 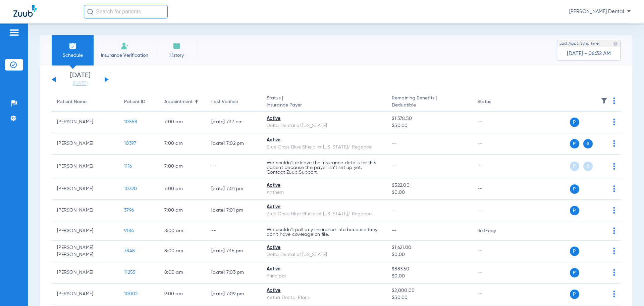 What do you see at coordinates (72, 55) in the screenshot?
I see `span: Schedule` at bounding box center [72, 55].